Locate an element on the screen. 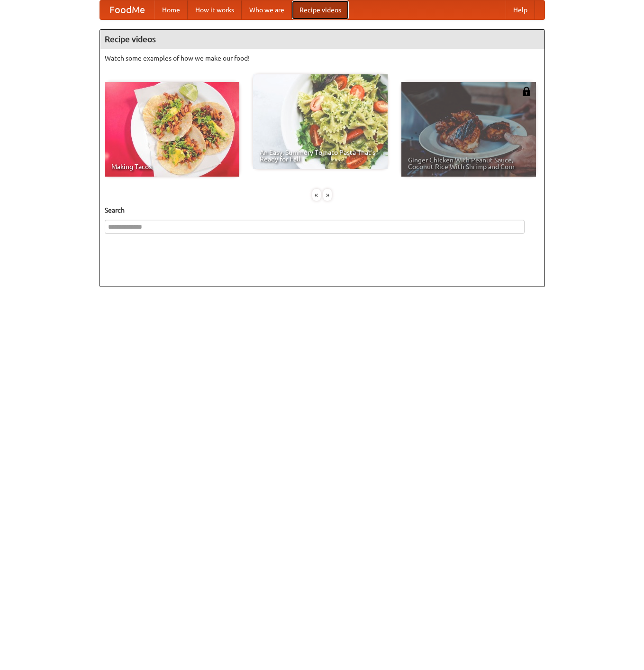 This screenshot has width=644, height=670. h5: Search is located at coordinates (322, 210).